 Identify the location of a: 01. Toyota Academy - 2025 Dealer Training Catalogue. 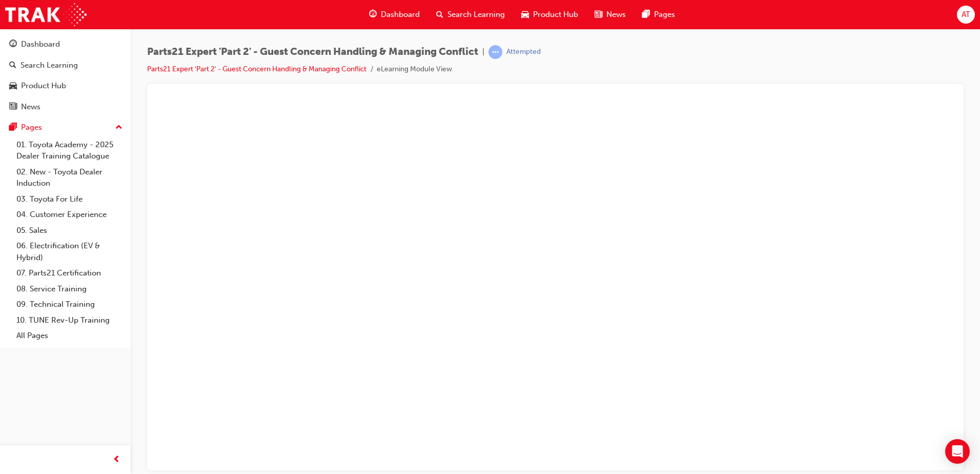
(69, 150).